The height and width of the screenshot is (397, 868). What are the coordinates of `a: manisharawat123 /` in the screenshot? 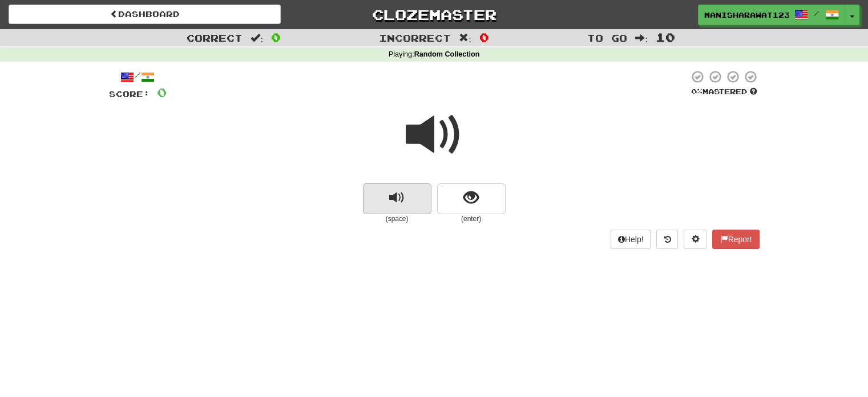 It's located at (772, 15).